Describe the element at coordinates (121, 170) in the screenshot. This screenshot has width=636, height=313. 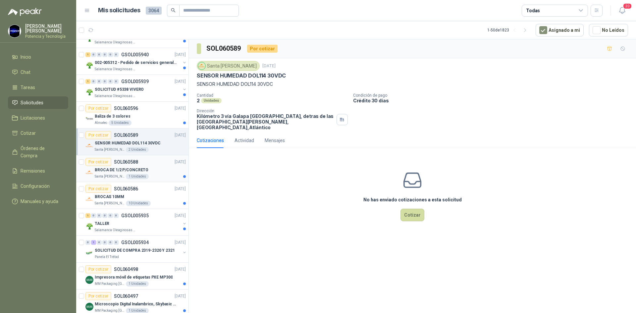
I see `p: BROCA DE 1/2 P/CONCRETO` at that location.